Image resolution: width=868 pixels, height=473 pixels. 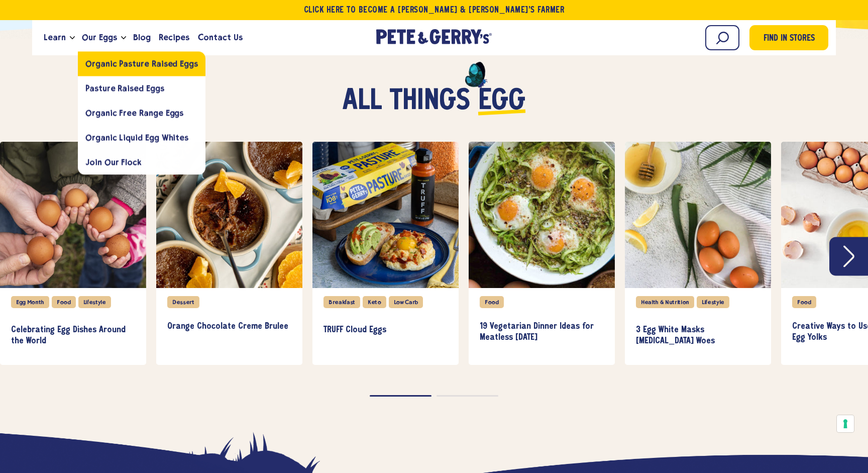 What do you see at coordinates (341, 302) in the screenshot?
I see `div: Breakfast` at bounding box center [341, 302].